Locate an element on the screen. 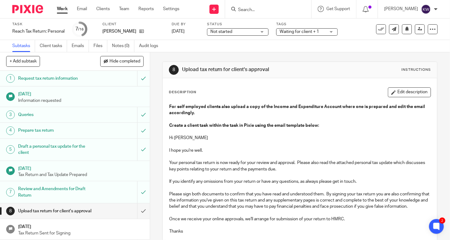  button: + Add subtask is located at coordinates (23, 61).